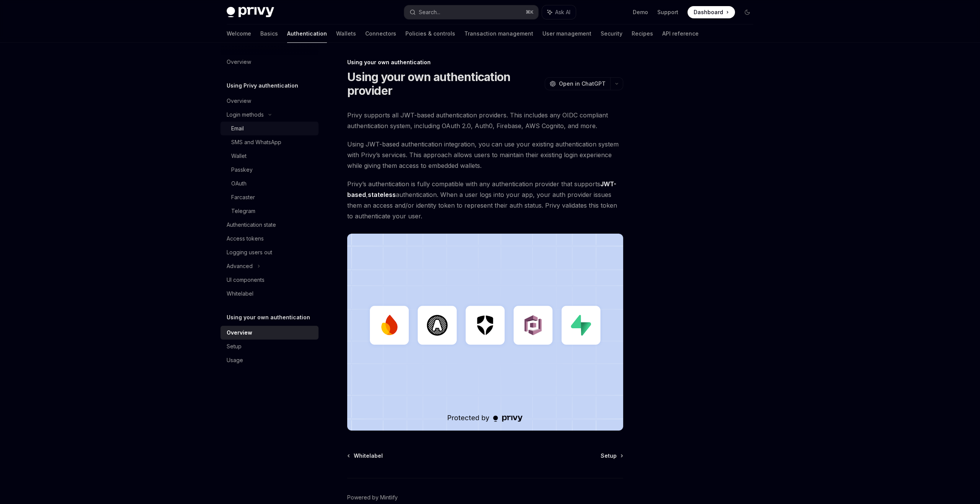 This screenshot has height=504, width=980. Describe the element at coordinates (262, 86) in the screenshot. I see `h5: Using Privy authentication` at that location.